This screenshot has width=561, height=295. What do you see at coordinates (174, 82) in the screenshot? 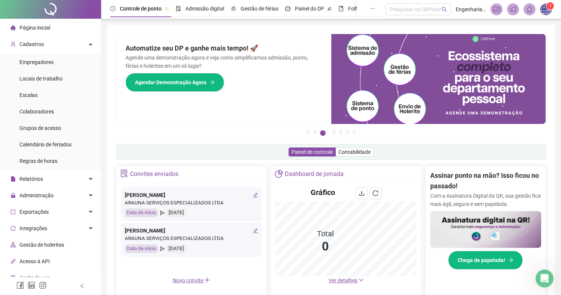
I see `button: Agendar Demonstração Agora` at bounding box center [174, 82].